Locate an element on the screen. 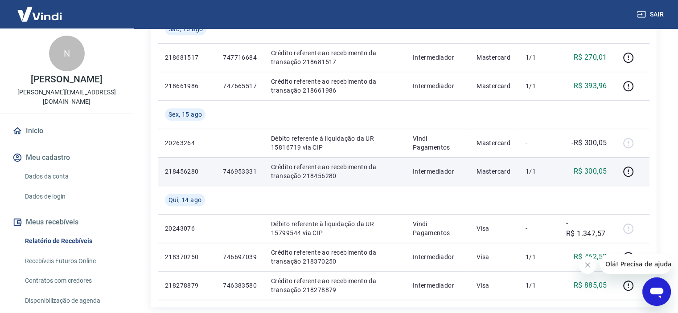 This screenshot has width=678, height=313. p: Débito referente à liquidação da UR 15799544 via CIP is located at coordinates (335, 229).